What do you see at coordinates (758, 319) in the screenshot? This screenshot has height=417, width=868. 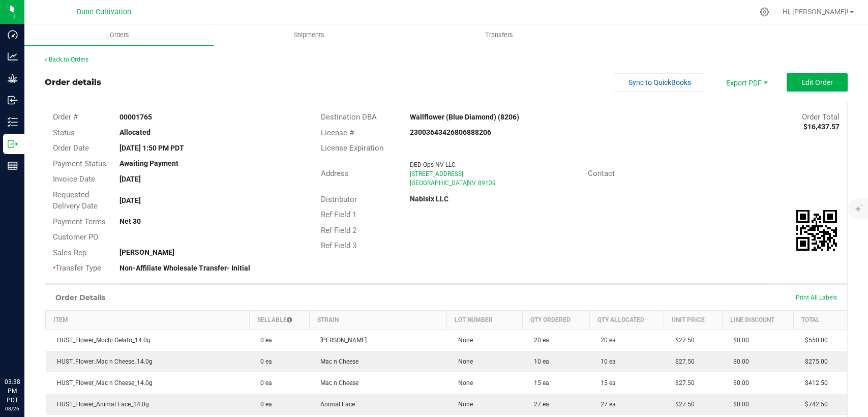 I see `th: Line Discount` at bounding box center [758, 319].